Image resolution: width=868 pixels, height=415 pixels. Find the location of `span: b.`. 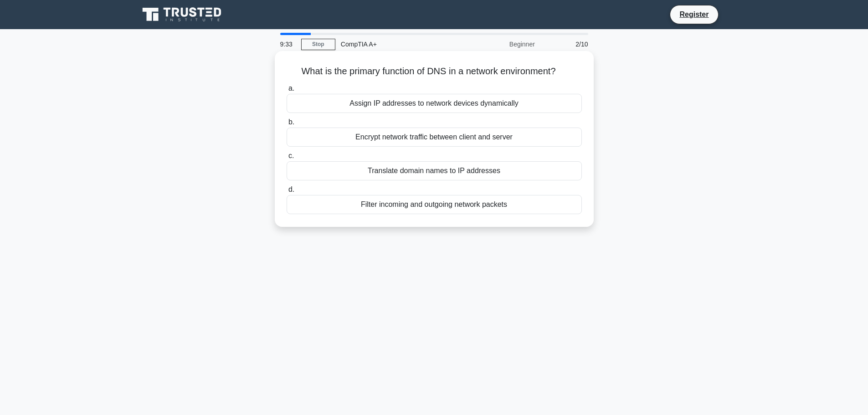

span: b. is located at coordinates (291, 122).